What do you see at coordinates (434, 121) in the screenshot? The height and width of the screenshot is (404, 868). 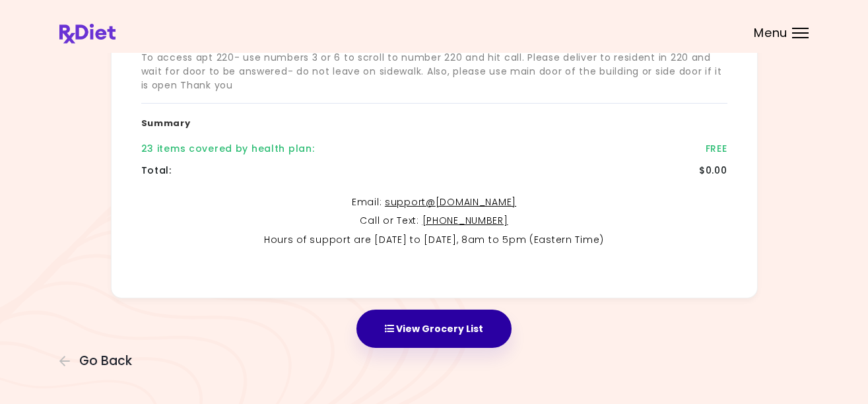 I see `h3: Summary` at bounding box center [434, 121].